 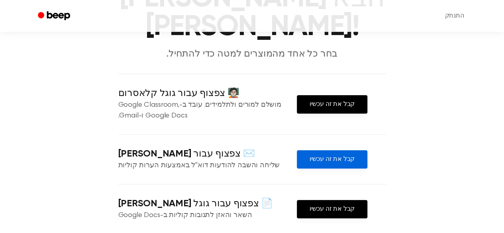 What do you see at coordinates (200, 110) in the screenshot?
I see `font: מושלם למורים ולתלמידים. עובד ב-Google Classroom, Google Docs ו-Gmail.` at bounding box center [200, 110].